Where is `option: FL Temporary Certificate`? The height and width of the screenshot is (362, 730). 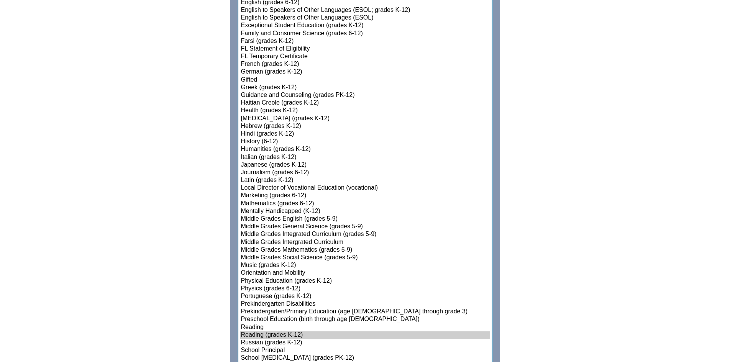
option: FL Temporary Certificate is located at coordinates (365, 57).